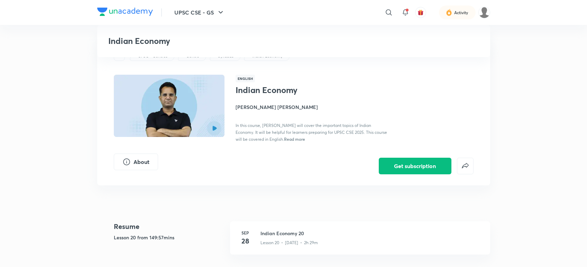 This screenshot has width=587, height=267. I want to click on h3: Indian Economy 20, so click(371, 233).